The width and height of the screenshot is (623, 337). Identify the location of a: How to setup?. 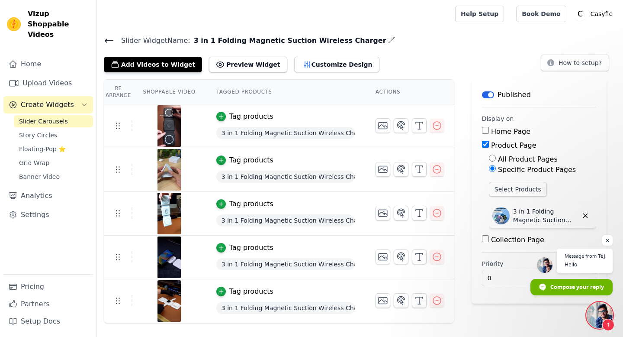
(575, 65).